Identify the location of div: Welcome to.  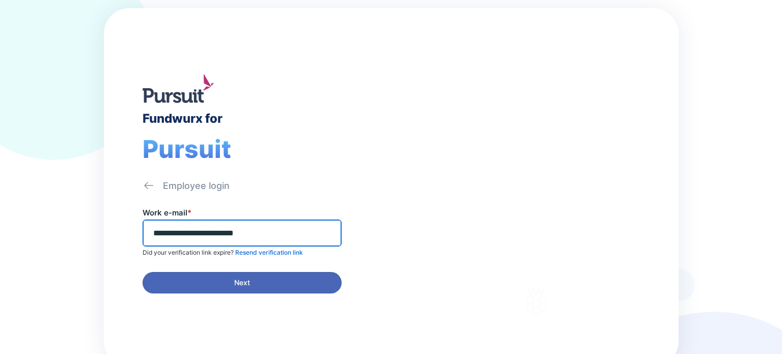
(489, 148).